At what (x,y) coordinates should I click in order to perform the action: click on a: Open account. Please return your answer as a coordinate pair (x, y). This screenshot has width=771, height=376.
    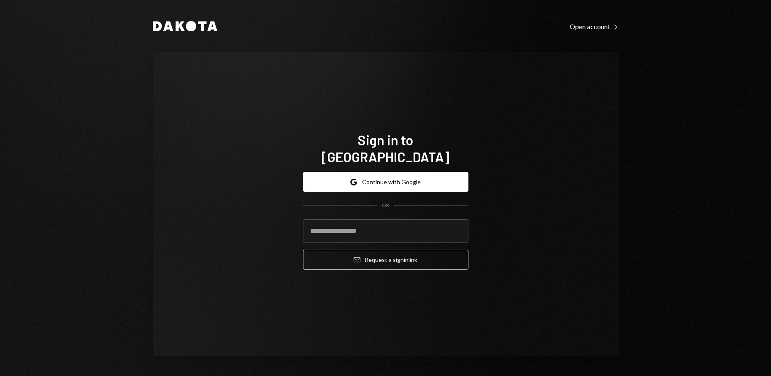
    Looking at the image, I should click on (594, 26).